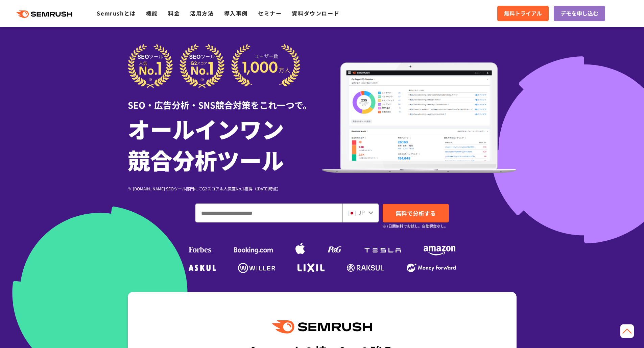  I want to click on a: 無料で分析する, so click(416, 213).